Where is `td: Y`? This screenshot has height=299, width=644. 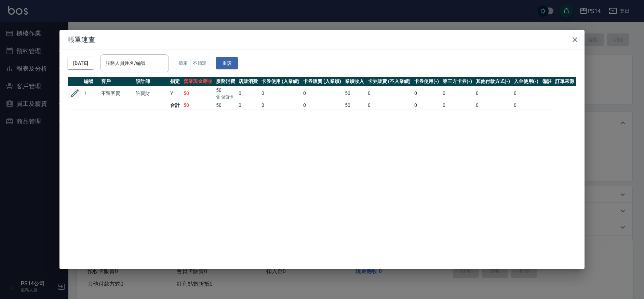
td: Y is located at coordinates (175, 93).